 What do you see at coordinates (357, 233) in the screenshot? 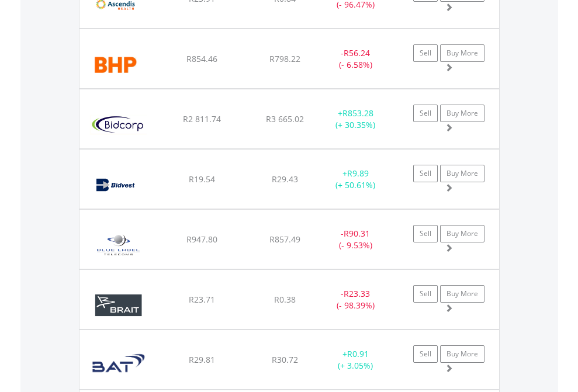
I see `span: R90.31` at bounding box center [357, 233].